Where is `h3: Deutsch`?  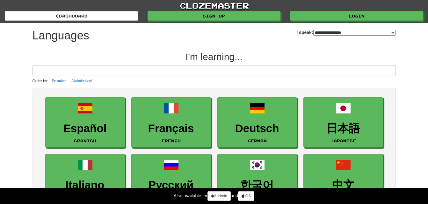
h3: Deutsch is located at coordinates (257, 129).